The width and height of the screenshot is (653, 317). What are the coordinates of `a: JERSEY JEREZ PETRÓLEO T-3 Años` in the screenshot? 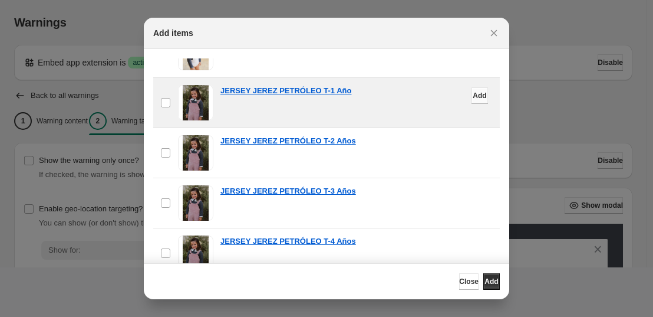 It's located at (288, 191).